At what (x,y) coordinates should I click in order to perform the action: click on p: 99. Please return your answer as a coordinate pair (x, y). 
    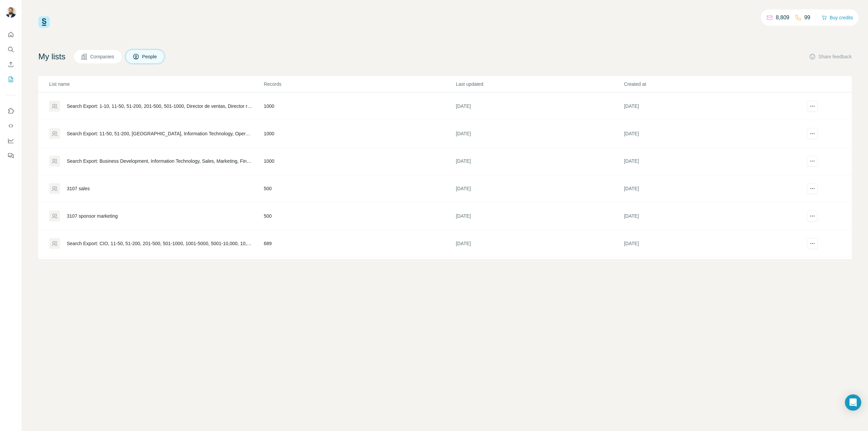
    Looking at the image, I should click on (807, 18).